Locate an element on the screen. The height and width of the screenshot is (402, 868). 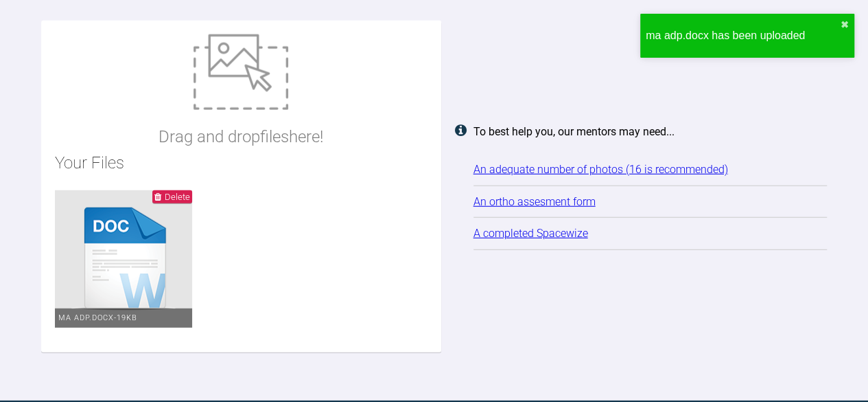
span: ma adp.docx - 19KB is located at coordinates (97, 317).